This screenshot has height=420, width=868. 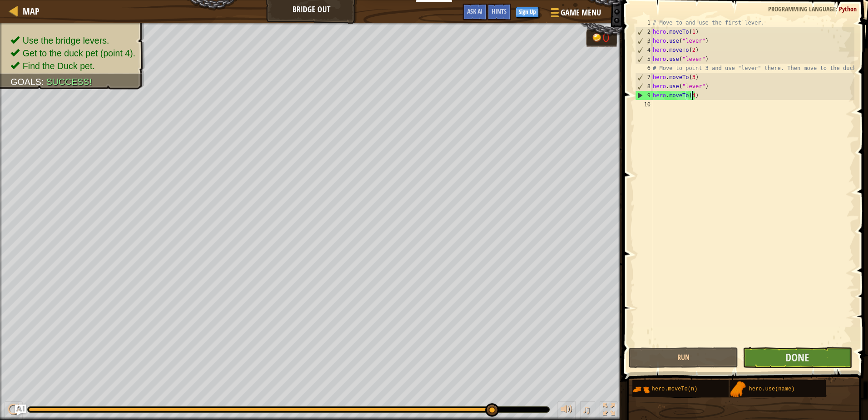 I want to click on button: Toggle fullscreen, so click(x=609, y=410).